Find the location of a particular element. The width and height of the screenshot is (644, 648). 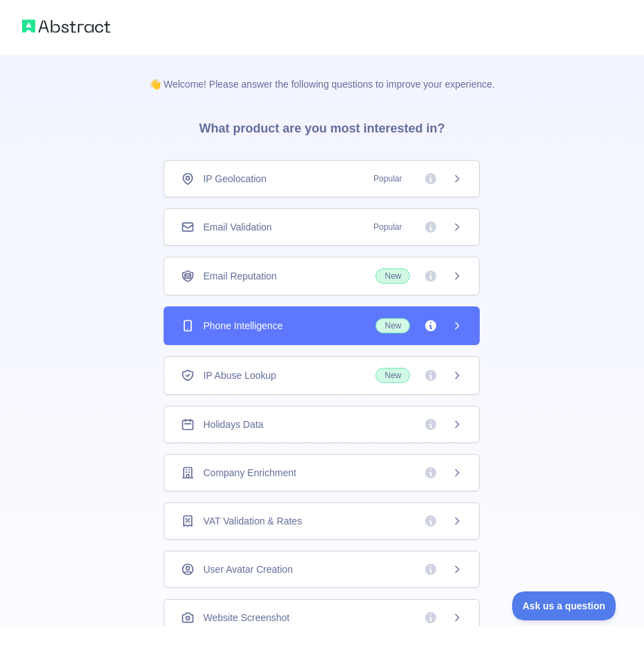

span: Email Validation is located at coordinates (236, 227).